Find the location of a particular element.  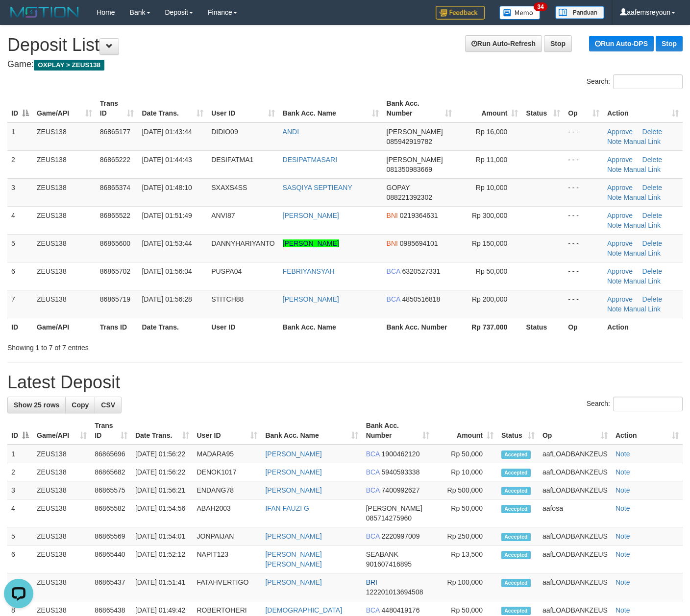

span: Copy 0219364631 to clipboard is located at coordinates (419, 216).